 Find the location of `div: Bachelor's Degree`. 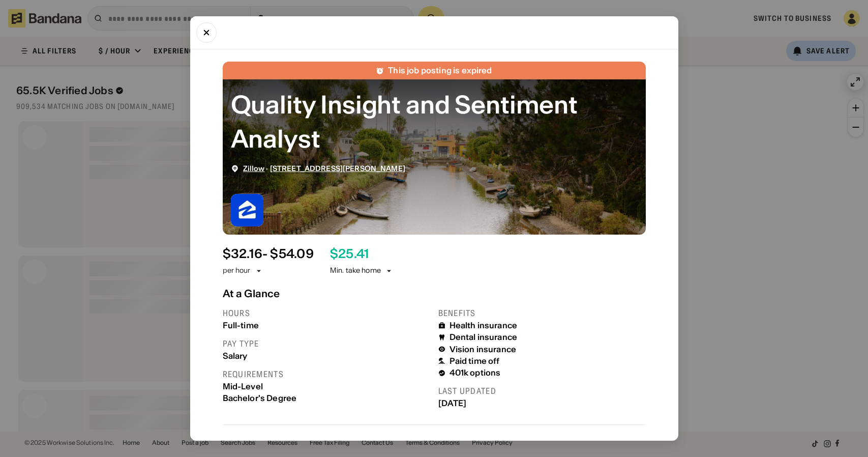

div: Bachelor's Degree is located at coordinates (326, 398).